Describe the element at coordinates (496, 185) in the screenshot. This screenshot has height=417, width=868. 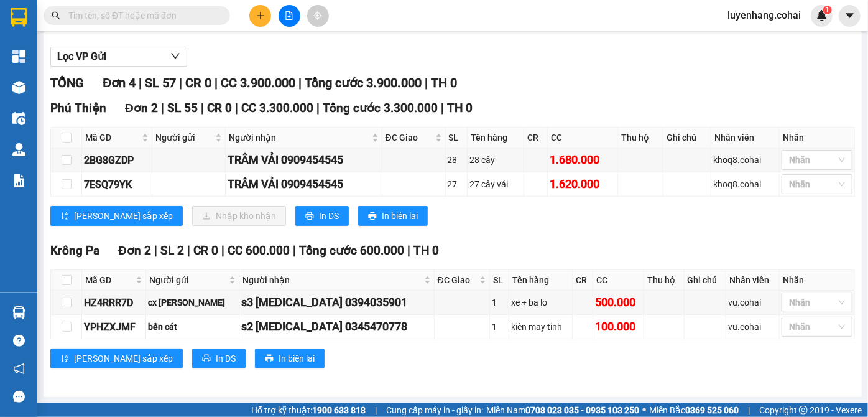
I see `div: 27 cây vải` at that location.